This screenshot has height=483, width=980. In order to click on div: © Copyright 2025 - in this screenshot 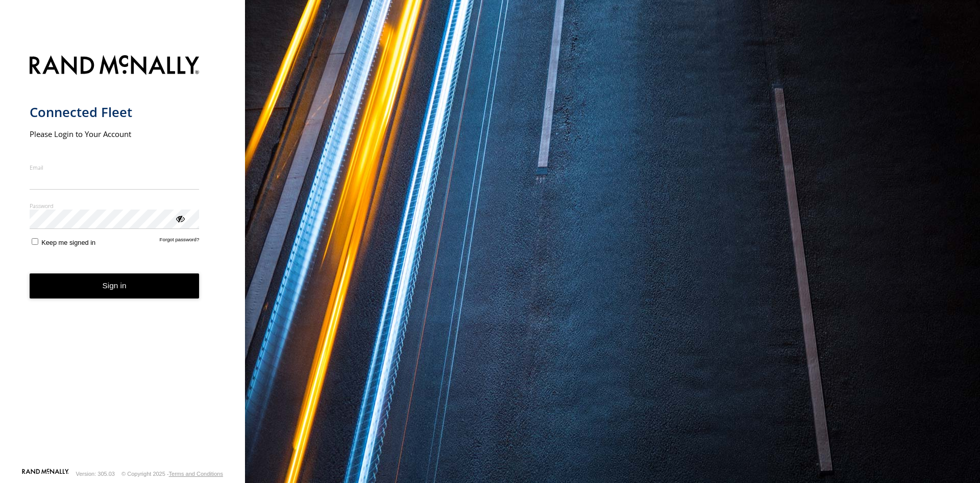, I will do `click(172, 474)`.